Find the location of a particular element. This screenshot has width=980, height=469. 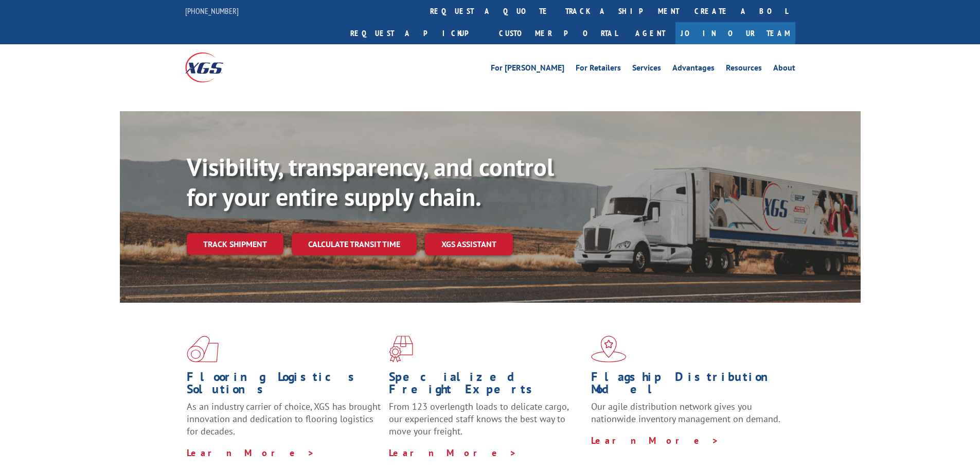

a: For Retailers is located at coordinates (599, 70).